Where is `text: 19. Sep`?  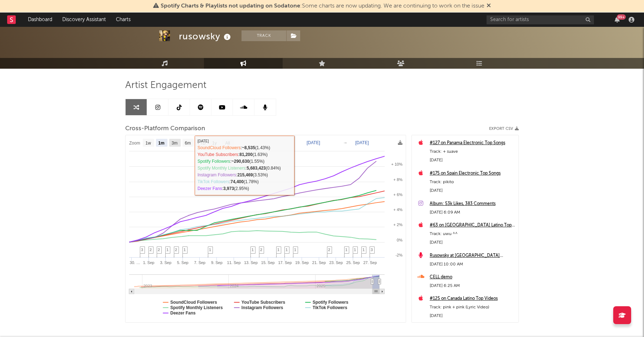 text: 19. Sep is located at coordinates (302, 263).